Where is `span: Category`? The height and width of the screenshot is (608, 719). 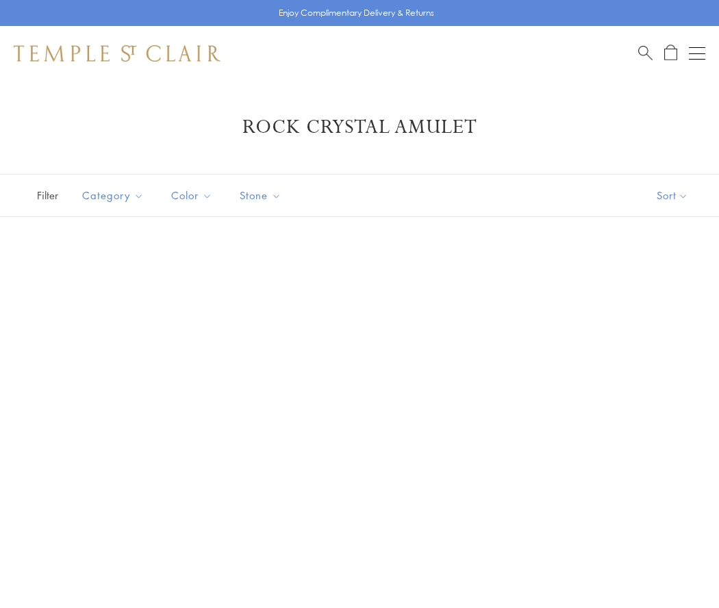
span: Category is located at coordinates (114, 195).